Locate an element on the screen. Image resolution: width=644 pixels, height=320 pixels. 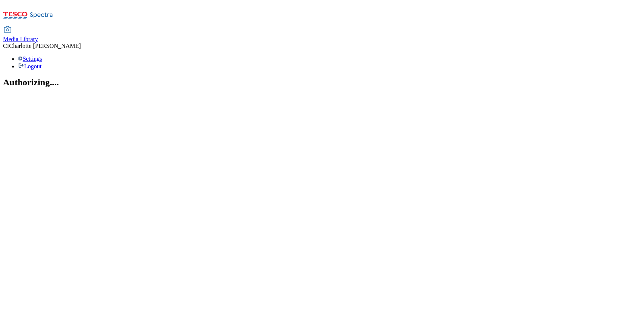
span: CI is located at coordinates (6, 46).